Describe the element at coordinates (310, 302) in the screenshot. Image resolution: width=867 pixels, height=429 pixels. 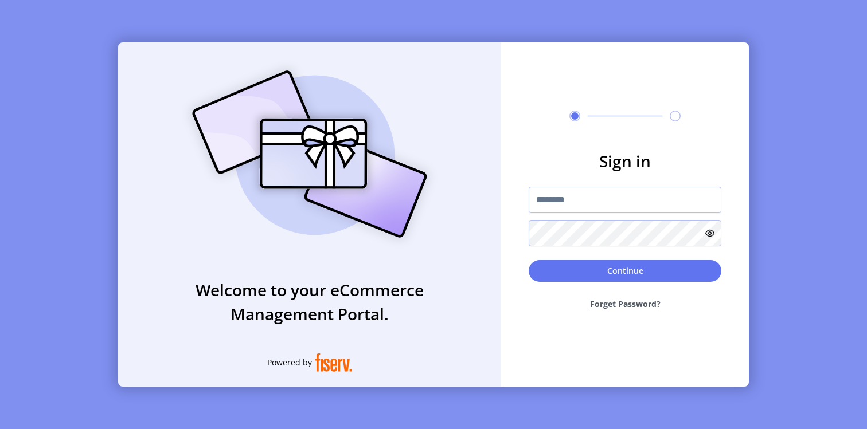
I see `h3: Welcome to your eCommerce Management Portal.` at that location.